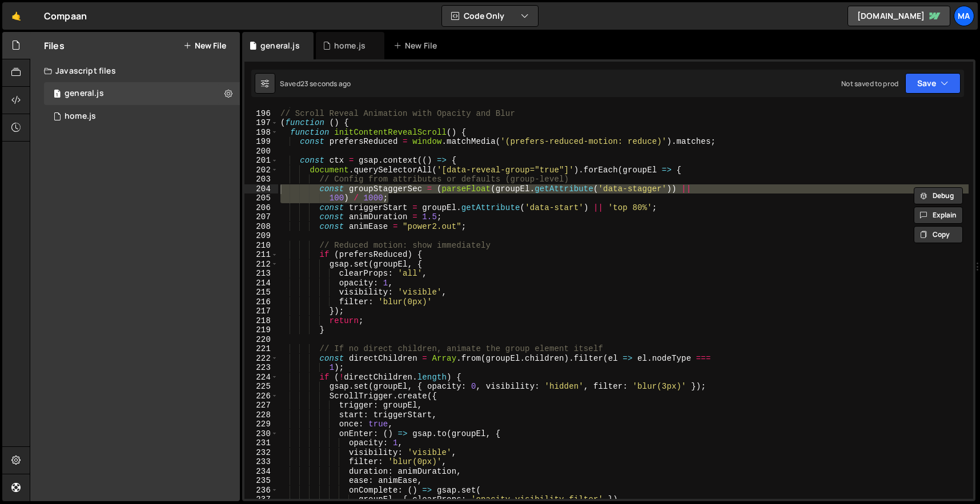 The width and height of the screenshot is (980, 504). What do you see at coordinates (261, 160) in the screenshot?
I see `div: 201` at bounding box center [261, 160].